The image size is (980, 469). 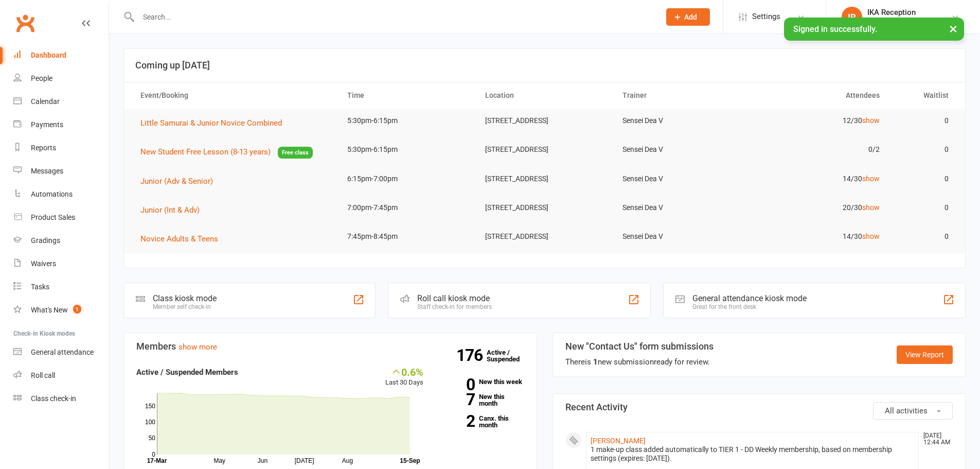 I want to click on button: All activities, so click(x=913, y=411).